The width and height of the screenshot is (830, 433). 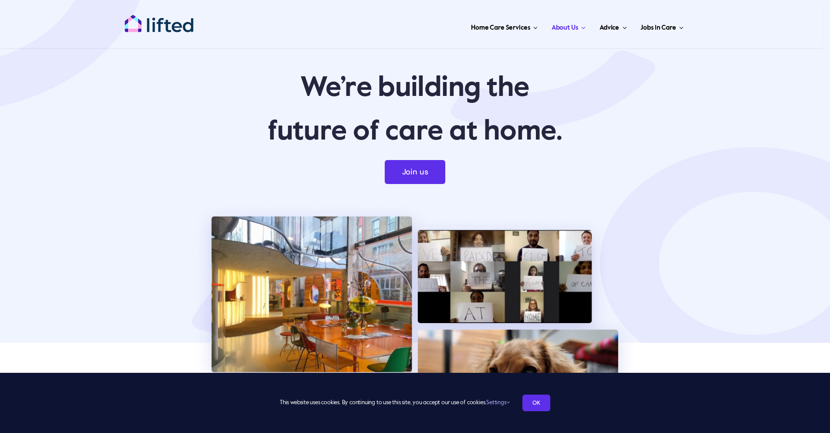 What do you see at coordinates (565, 28) in the screenshot?
I see `span: About Us` at bounding box center [565, 28].